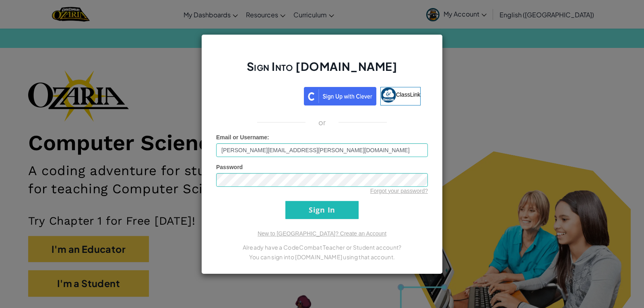  I want to click on span: ClassLink, so click(408, 94).